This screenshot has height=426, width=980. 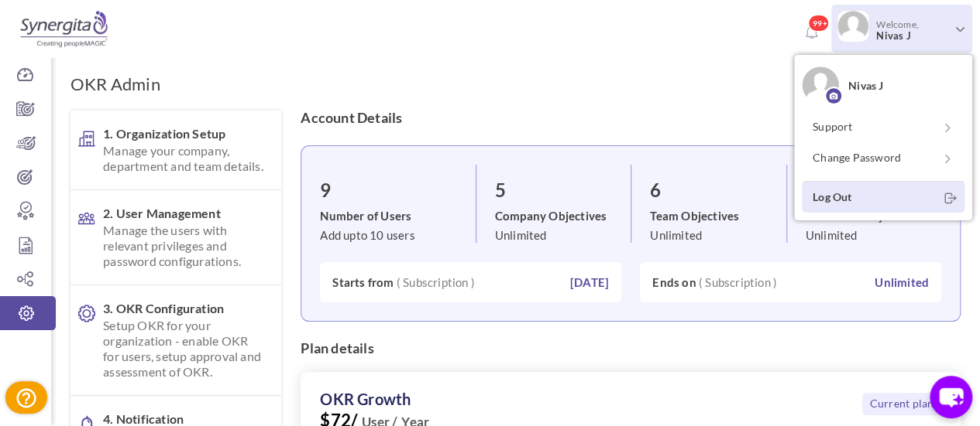 What do you see at coordinates (184, 150) in the screenshot?
I see `span: 1. Organization Setup` at bounding box center [184, 150].